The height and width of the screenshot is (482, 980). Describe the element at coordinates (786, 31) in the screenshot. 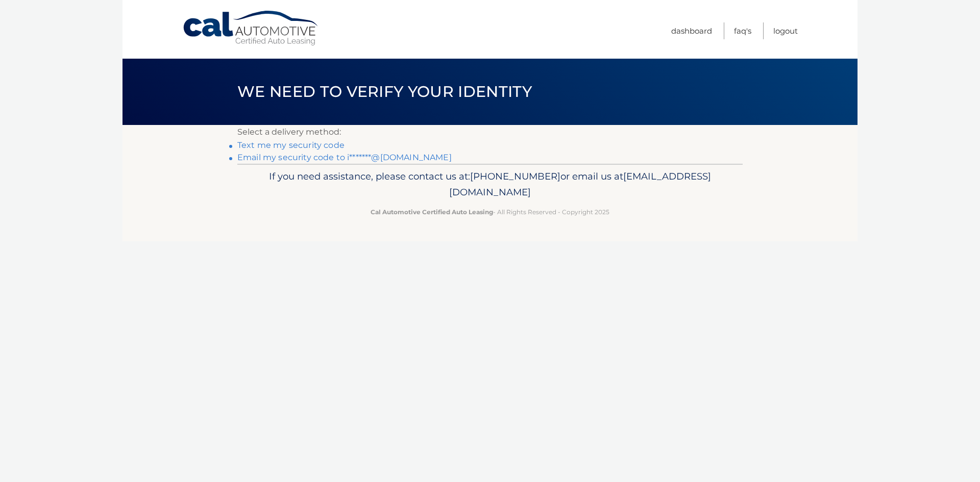

I see `a: Logout` at that location.